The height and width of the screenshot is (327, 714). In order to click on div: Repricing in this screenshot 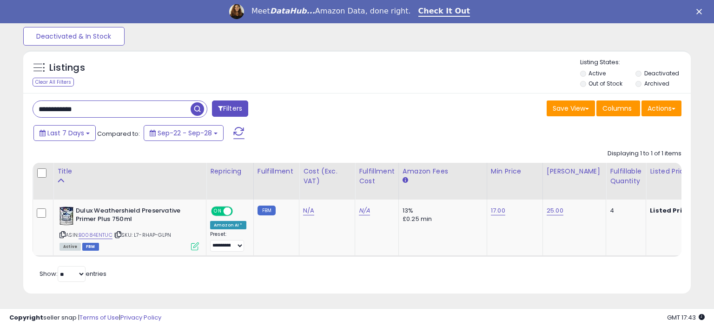, I will do `click(230, 171)`.